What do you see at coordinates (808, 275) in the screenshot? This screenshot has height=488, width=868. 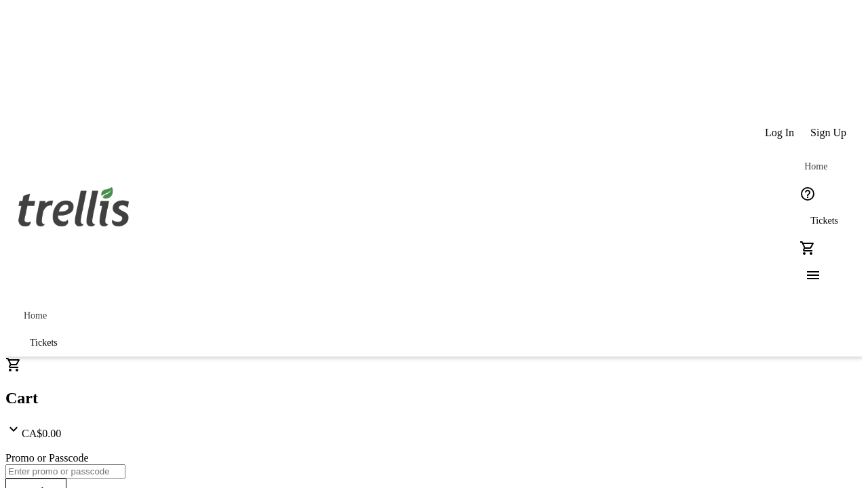 I see `button: Menu` at bounding box center [808, 275].